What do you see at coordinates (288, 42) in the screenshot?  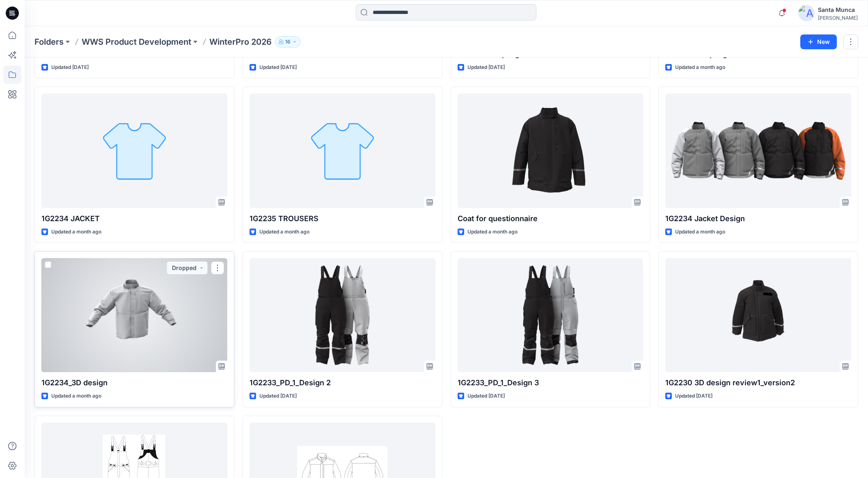 I see `p: 16` at bounding box center [288, 42].